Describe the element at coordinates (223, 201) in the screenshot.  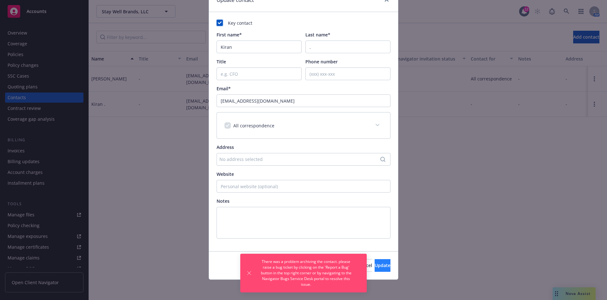
I see `span: Notes` at that location.